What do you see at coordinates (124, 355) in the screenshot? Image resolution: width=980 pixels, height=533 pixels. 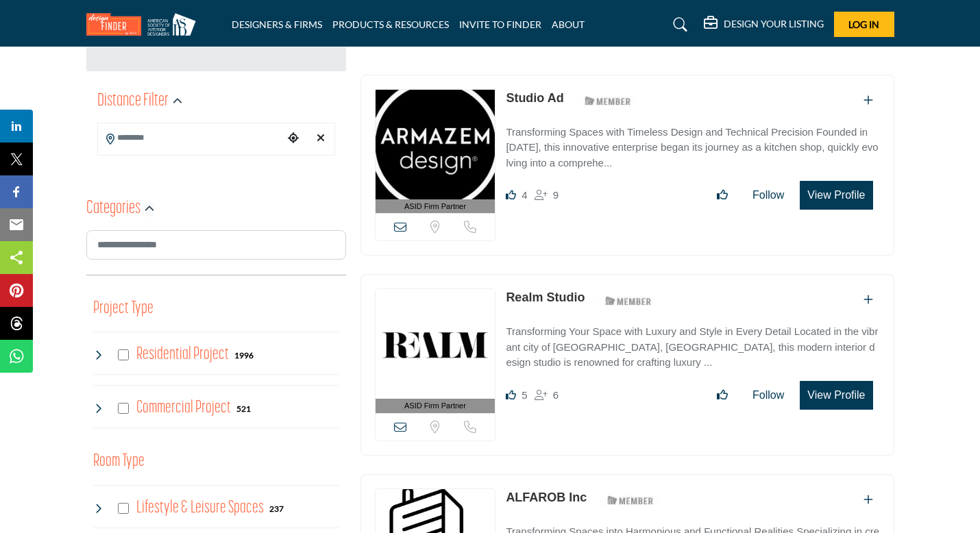 I see `input: Select Residential Project checkbox` at bounding box center [124, 355].